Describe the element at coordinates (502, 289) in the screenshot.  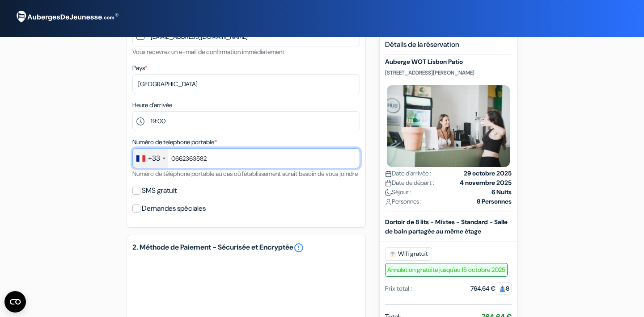
I see `img: guest.svg` at that location.